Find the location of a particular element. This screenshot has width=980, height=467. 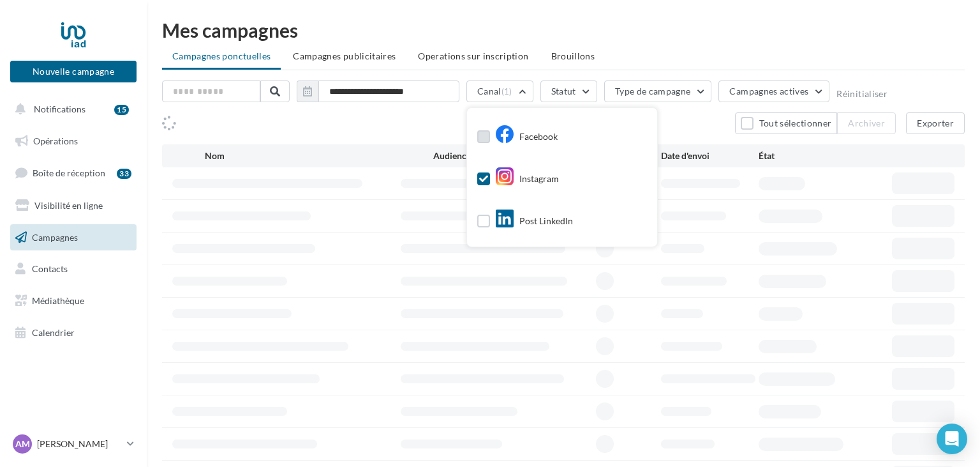

span: Brouillons is located at coordinates (573, 55).